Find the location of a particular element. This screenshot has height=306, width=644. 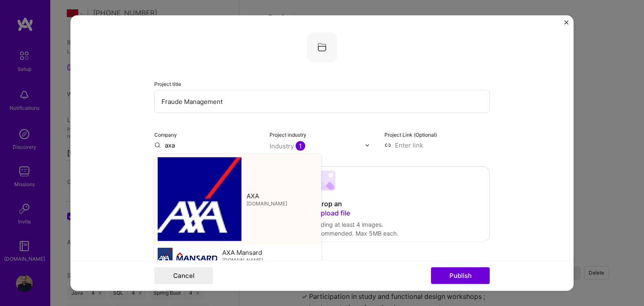

div: Drag and drop an image or is located at coordinates (322, 209).